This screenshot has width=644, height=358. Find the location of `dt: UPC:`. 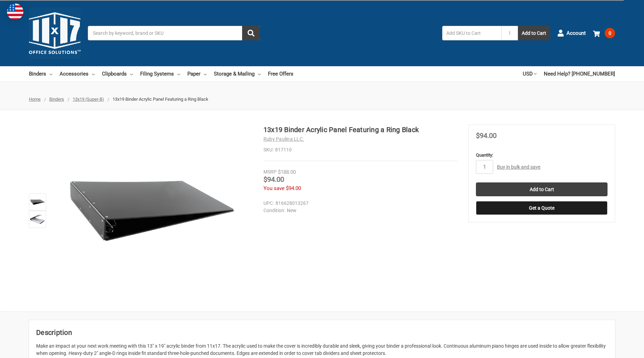

dt: UPC: is located at coordinates (269, 203).